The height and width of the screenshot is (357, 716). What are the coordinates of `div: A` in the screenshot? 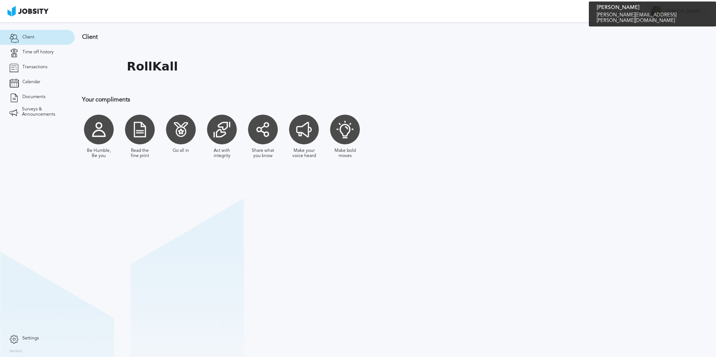 It's located at (656, 12).